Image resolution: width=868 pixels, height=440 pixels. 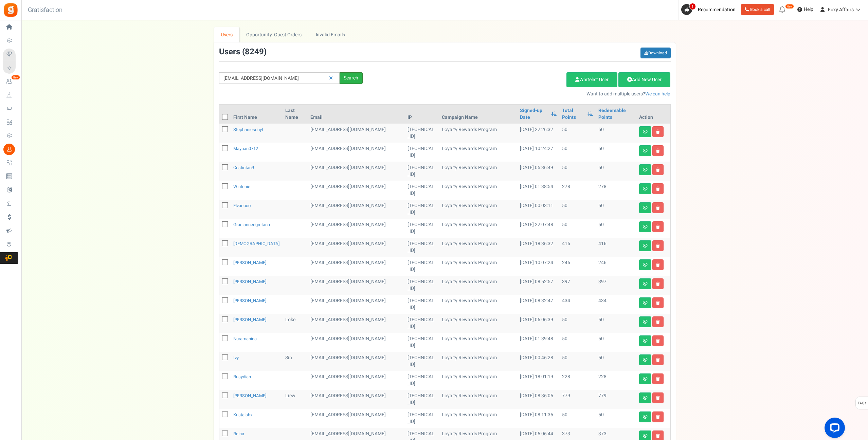 I want to click on a: Download, so click(x=655, y=53).